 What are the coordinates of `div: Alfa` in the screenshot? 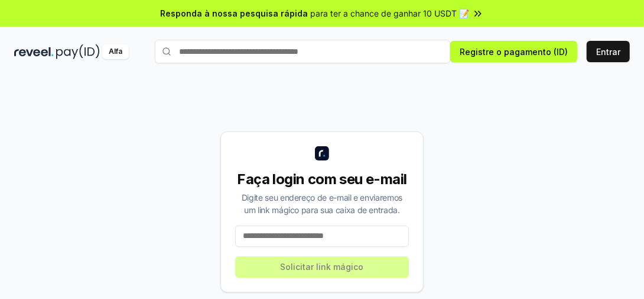 It's located at (116, 51).